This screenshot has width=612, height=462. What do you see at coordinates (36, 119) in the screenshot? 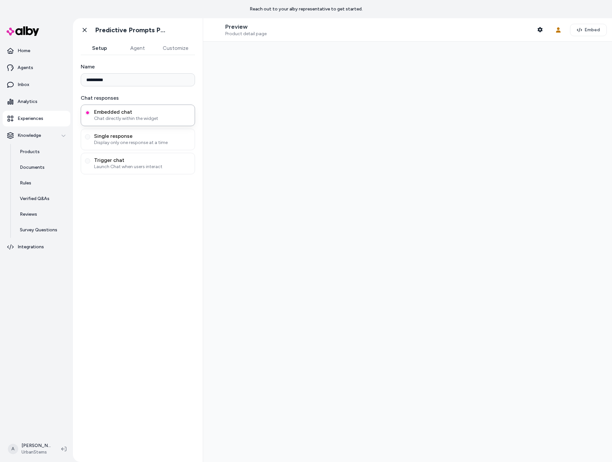
I see `a: Experiences` at bounding box center [36, 119].